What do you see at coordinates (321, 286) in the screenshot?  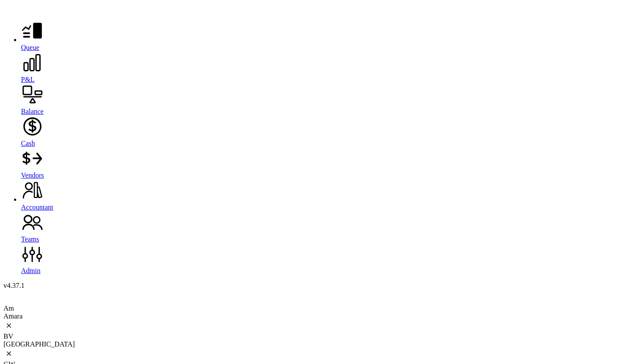 I see `div: v 4.37.1` at bounding box center [321, 286].